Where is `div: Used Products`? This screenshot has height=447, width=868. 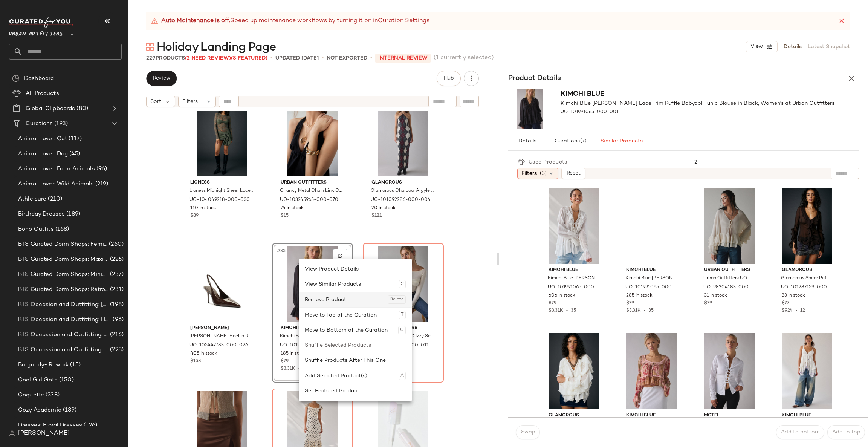
div: Used Products is located at coordinates (549, 162).